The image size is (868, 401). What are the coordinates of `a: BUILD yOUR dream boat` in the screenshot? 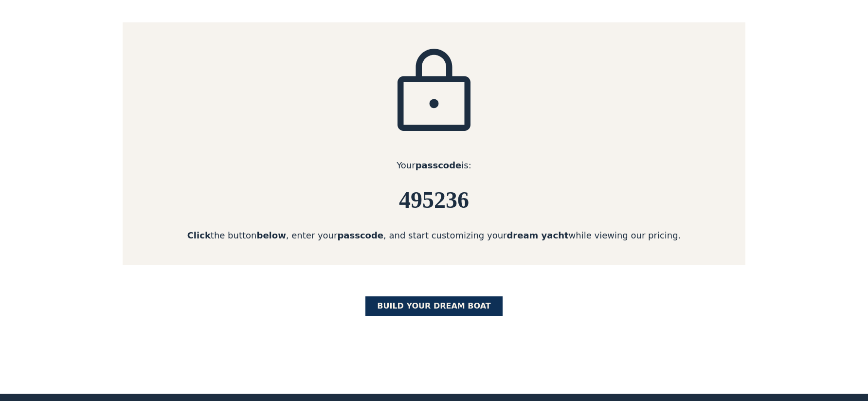 It's located at (434, 306).